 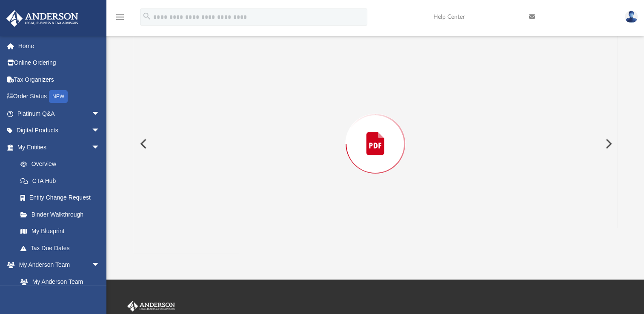 What do you see at coordinates (62, 181) in the screenshot?
I see `a: CTA Hub` at bounding box center [62, 181].